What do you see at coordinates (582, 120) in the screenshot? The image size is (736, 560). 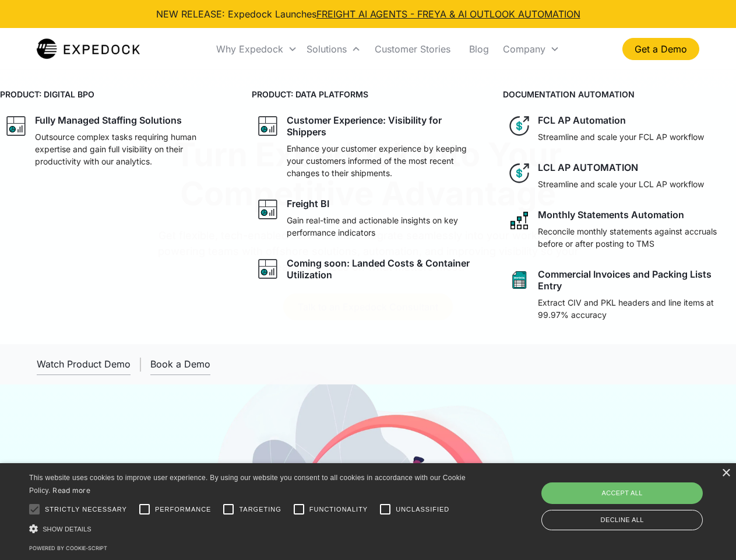 I see `div: FCL AP Automation` at bounding box center [582, 120].